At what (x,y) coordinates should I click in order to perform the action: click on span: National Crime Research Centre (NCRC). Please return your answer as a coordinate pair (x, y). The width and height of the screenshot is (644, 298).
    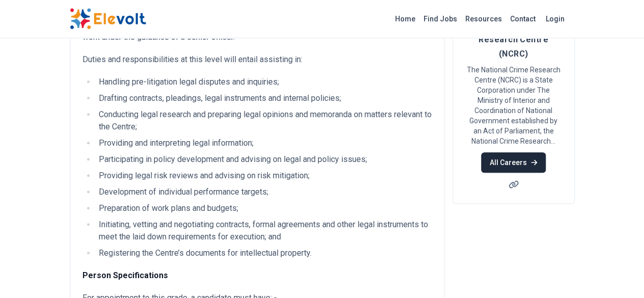
    Looking at the image, I should click on (513, 40).